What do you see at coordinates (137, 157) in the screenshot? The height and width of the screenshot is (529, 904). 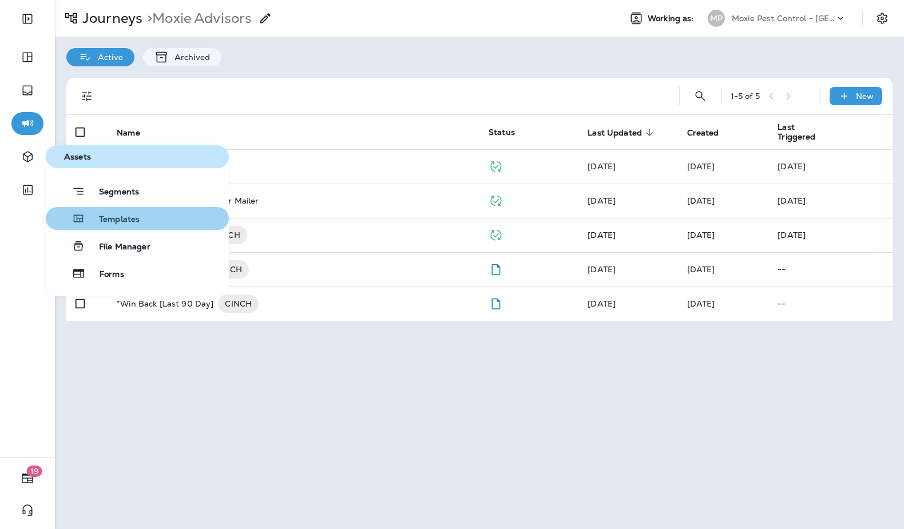 I see `span: Assets` at bounding box center [137, 157].